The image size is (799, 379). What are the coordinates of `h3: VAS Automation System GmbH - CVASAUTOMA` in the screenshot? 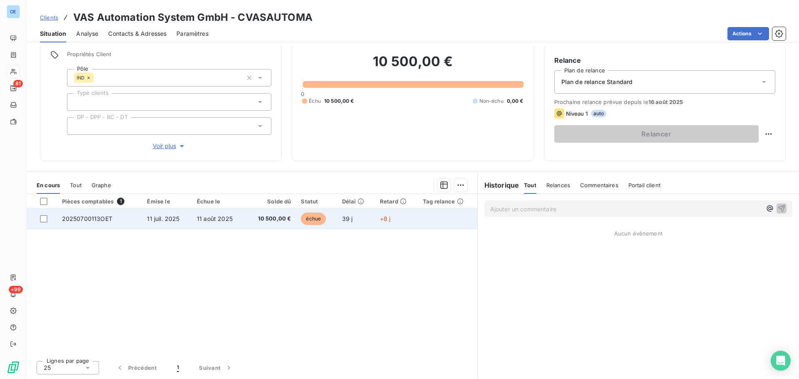 It's located at (193, 17).